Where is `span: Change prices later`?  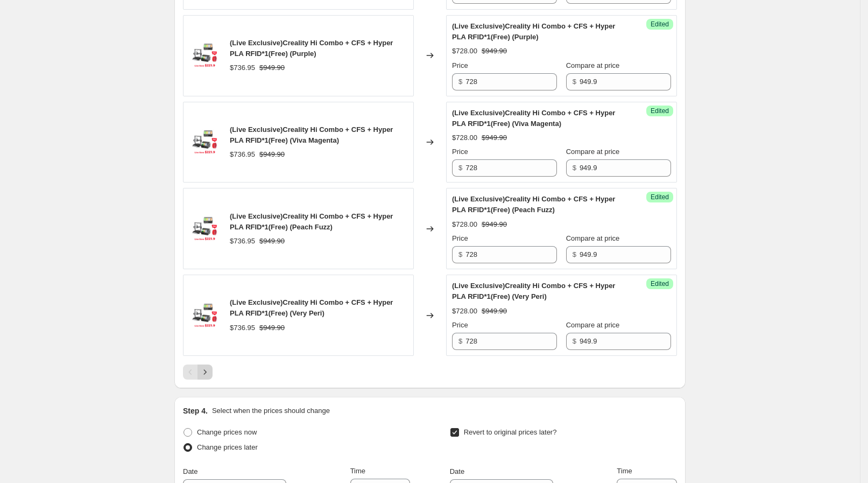
span: Change prices later is located at coordinates (227, 447).